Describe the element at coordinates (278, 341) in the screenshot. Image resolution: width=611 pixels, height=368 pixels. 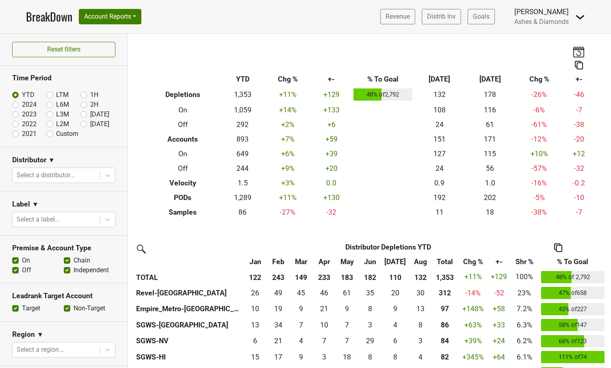
I see `div: 21` at that location.